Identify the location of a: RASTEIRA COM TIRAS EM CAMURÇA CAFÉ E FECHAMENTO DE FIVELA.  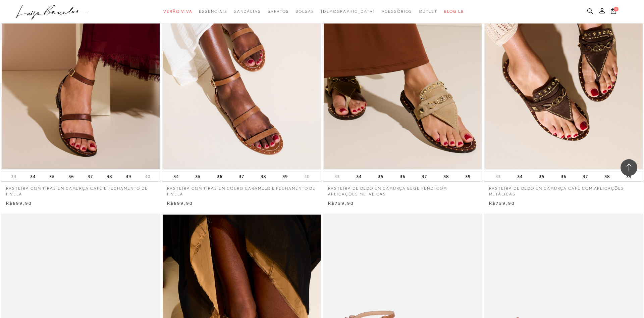
(80, 189).